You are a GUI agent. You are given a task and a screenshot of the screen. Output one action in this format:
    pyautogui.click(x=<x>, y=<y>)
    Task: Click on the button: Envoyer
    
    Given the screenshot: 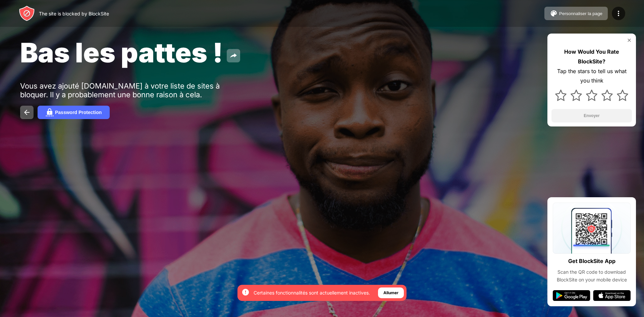 What is the action you would take?
    pyautogui.click(x=592, y=115)
    